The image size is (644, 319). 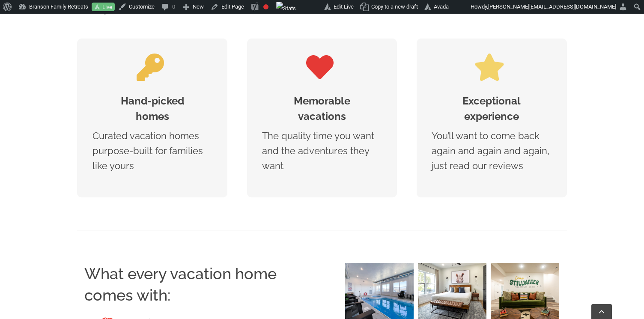 I want to click on h3: Hand-picked homes, so click(x=153, y=109).